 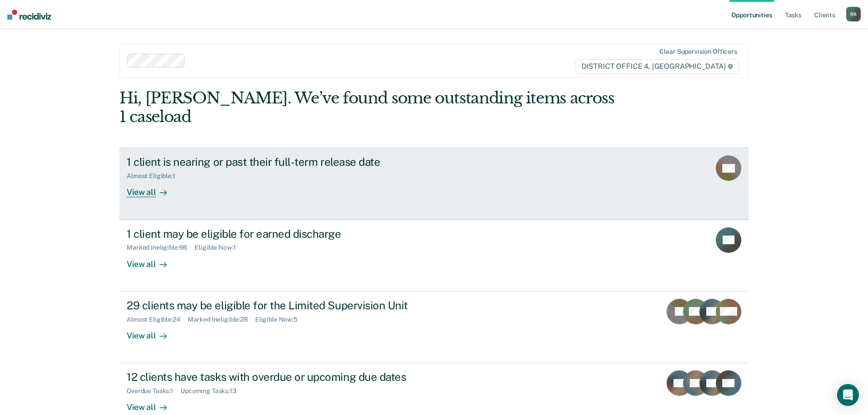 What do you see at coordinates (155, 176) in the screenshot?
I see `div: Almost Eligible : 1` at bounding box center [155, 176].